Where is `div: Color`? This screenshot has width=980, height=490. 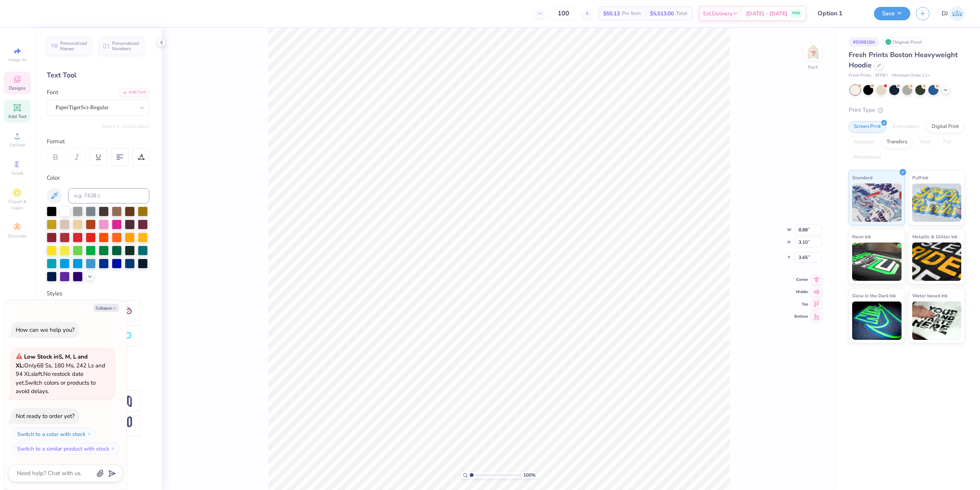
div: Color is located at coordinates (98, 178).